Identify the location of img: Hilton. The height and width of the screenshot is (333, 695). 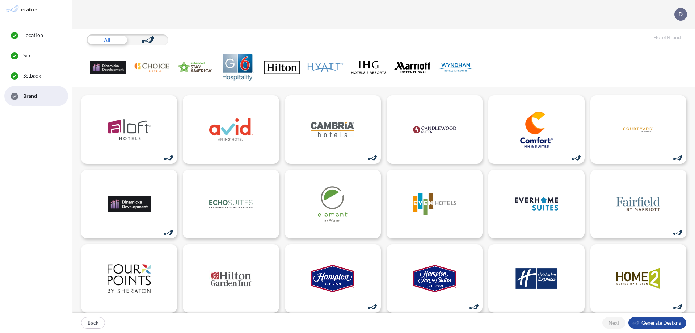
(282, 67).